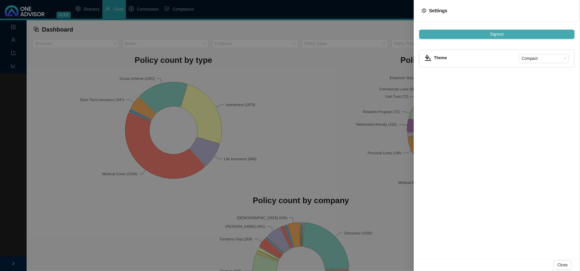  I want to click on span: Settings, so click(438, 11).